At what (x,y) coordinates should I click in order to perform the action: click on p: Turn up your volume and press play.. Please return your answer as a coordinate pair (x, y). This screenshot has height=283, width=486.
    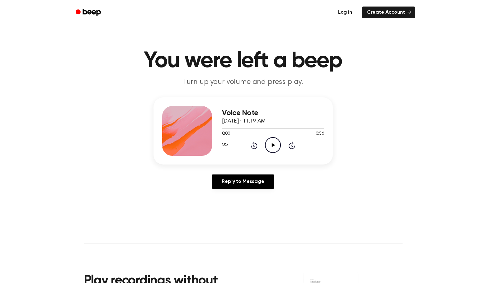
    Looking at the image, I should click on (243, 82).